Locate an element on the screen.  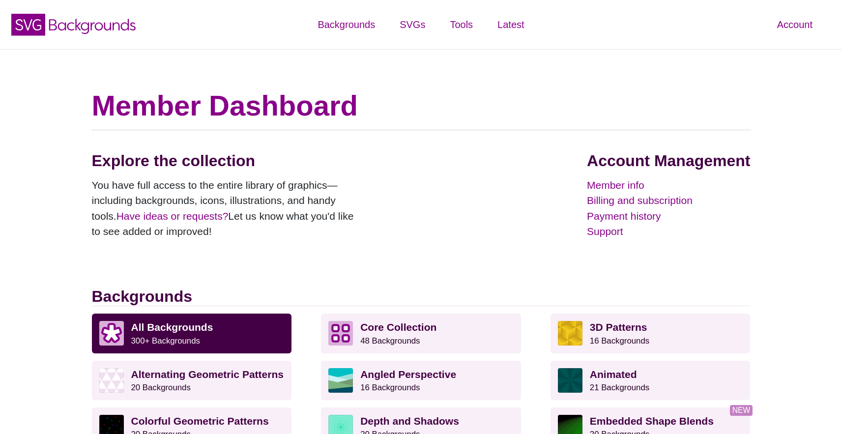
small: 20 Backgrounds is located at coordinates (161, 387).